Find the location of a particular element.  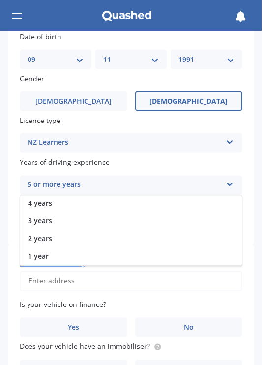

span: 4 years is located at coordinates (40, 203).